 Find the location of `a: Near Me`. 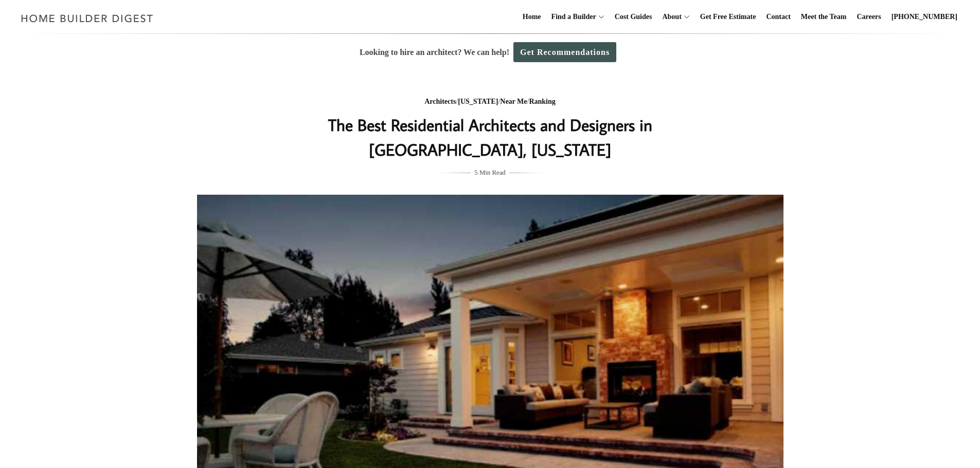

a: Near Me is located at coordinates (514, 101).